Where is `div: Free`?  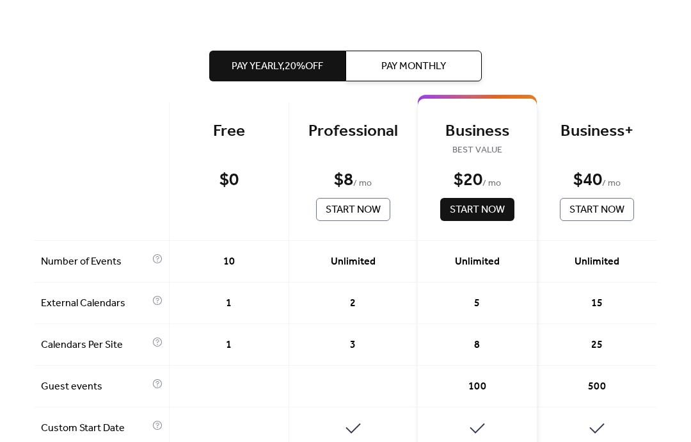 div: Free is located at coordinates (229, 132).